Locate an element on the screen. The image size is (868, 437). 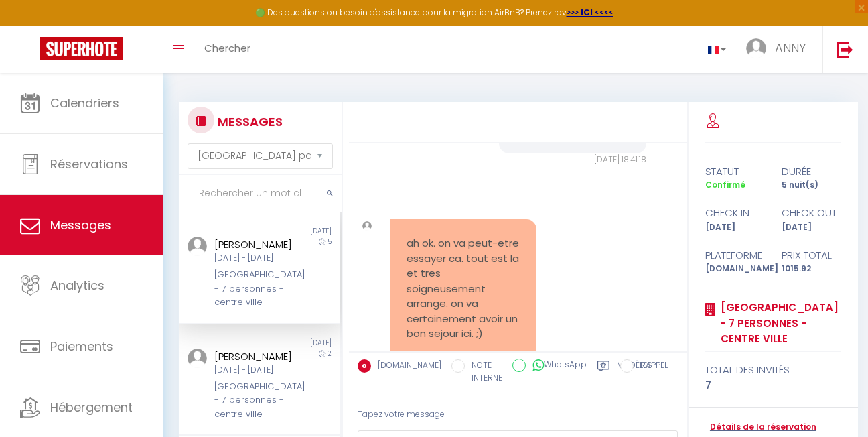
div: Tapez votre message is located at coordinates (518, 414).